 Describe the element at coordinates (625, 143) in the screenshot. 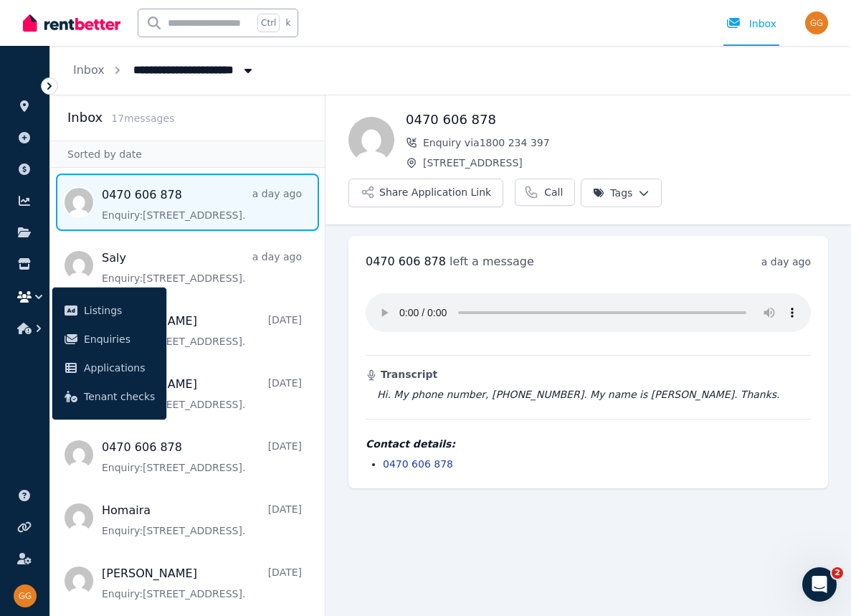

I see `span: Enquiry via 1800 234 397` at that location.